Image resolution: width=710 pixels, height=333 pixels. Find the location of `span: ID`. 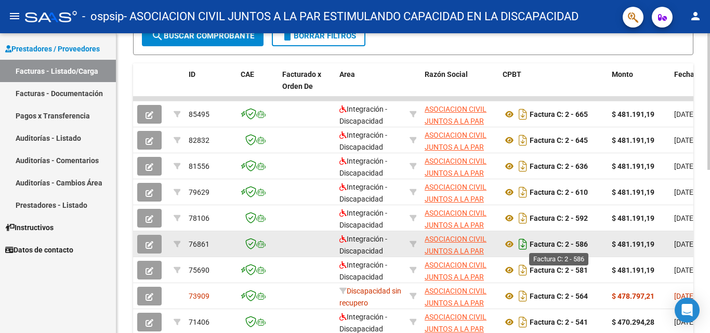

span: ID is located at coordinates (192, 74).